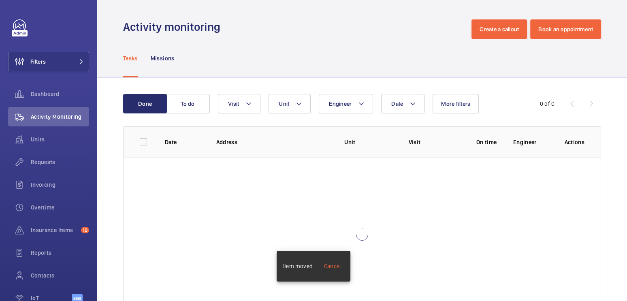 The image size is (627, 301). What do you see at coordinates (547, 104) in the screenshot?
I see `div: 0 of 0` at bounding box center [547, 104].